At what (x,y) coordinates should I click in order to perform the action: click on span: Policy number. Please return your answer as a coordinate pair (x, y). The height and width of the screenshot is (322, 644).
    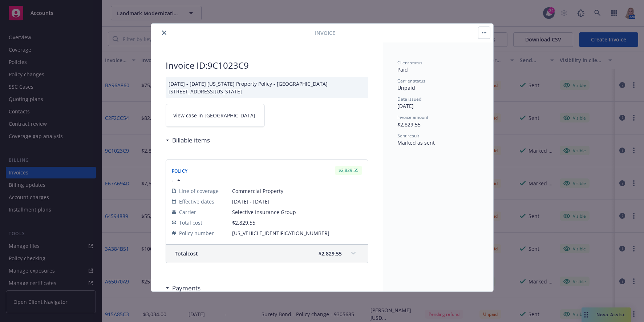
    Looking at the image, I should click on (196, 233).